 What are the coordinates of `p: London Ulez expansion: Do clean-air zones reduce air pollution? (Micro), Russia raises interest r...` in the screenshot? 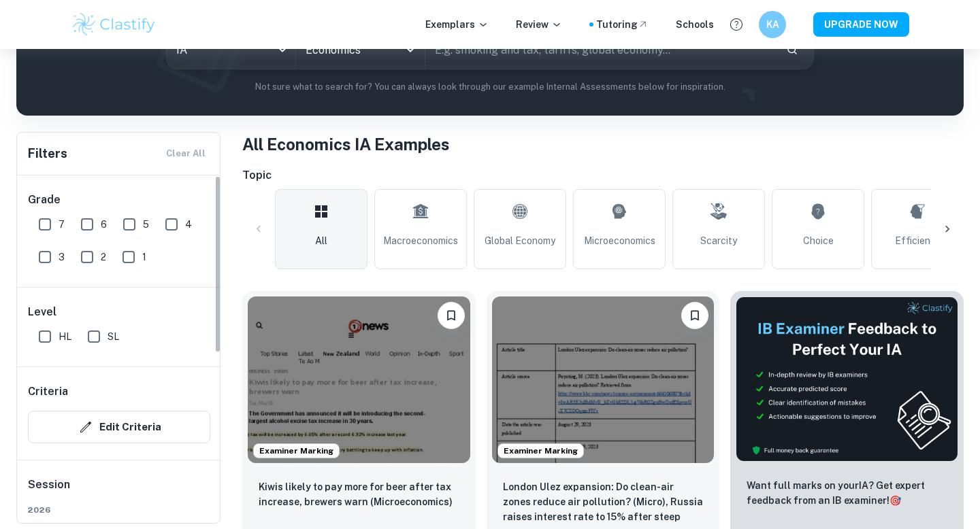 It's located at (602, 502).